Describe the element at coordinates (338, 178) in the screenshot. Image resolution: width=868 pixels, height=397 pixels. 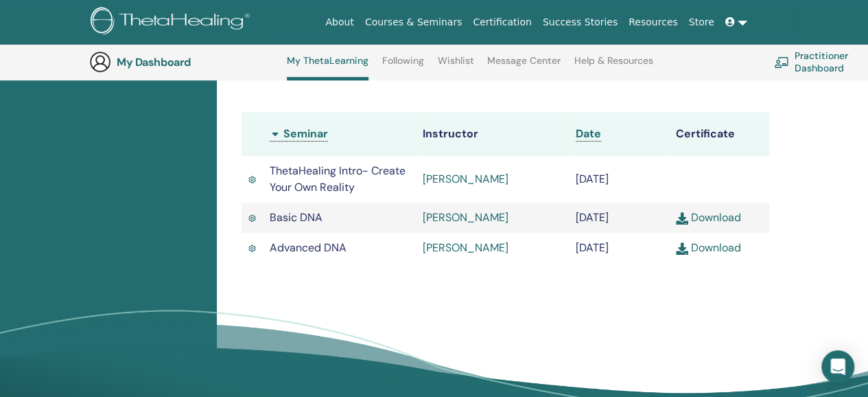
I see `span: ThetaHealing Intro- Create Your Own Reality` at that location.